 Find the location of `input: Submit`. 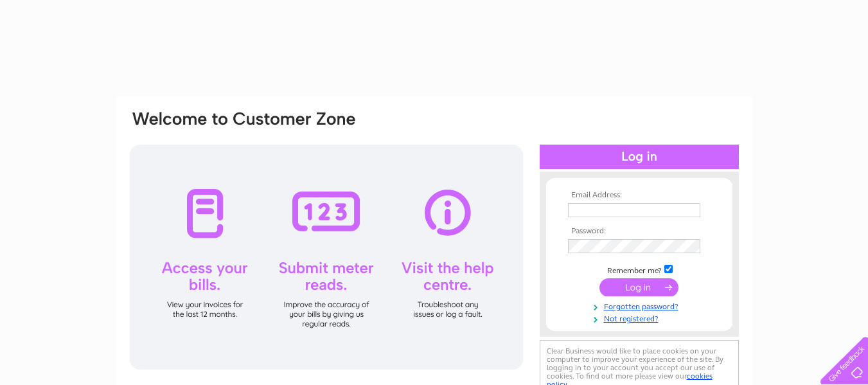

input: Submit is located at coordinates (639, 287).